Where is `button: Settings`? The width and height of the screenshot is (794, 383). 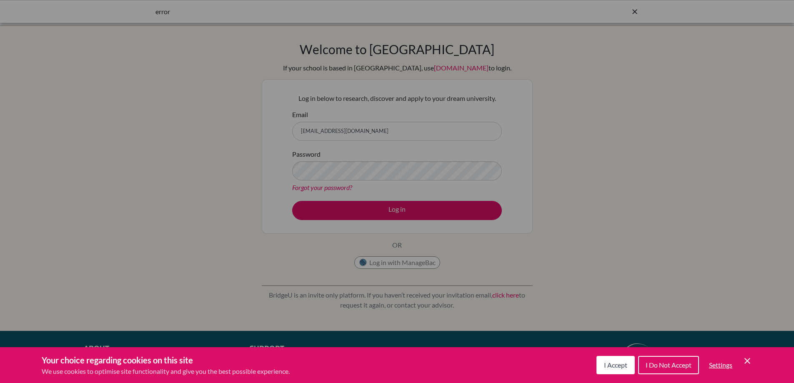 button: Settings is located at coordinates (721, 365).